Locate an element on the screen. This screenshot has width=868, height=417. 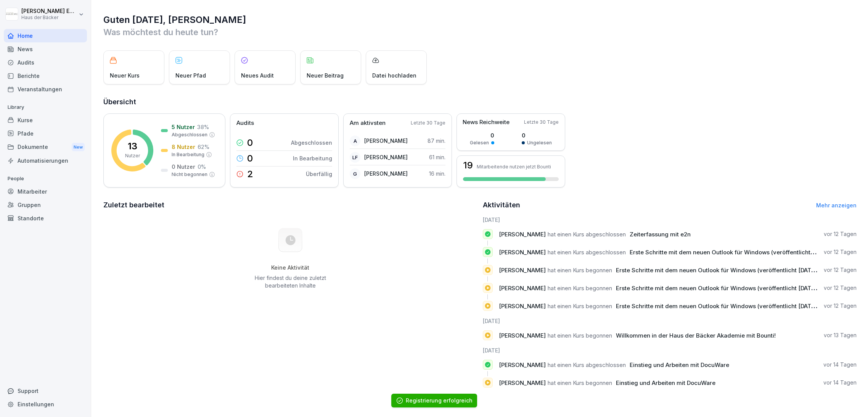
p: vor 13 Tagen is located at coordinates (840, 335).